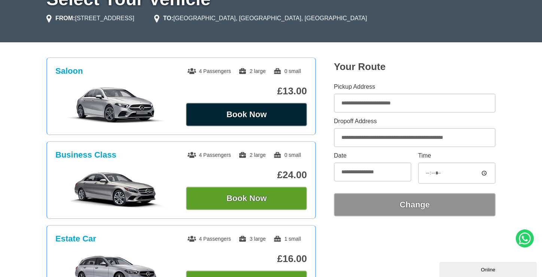  What do you see at coordinates (414, 87) in the screenshot?
I see `label: Pickup Address` at bounding box center [414, 87].